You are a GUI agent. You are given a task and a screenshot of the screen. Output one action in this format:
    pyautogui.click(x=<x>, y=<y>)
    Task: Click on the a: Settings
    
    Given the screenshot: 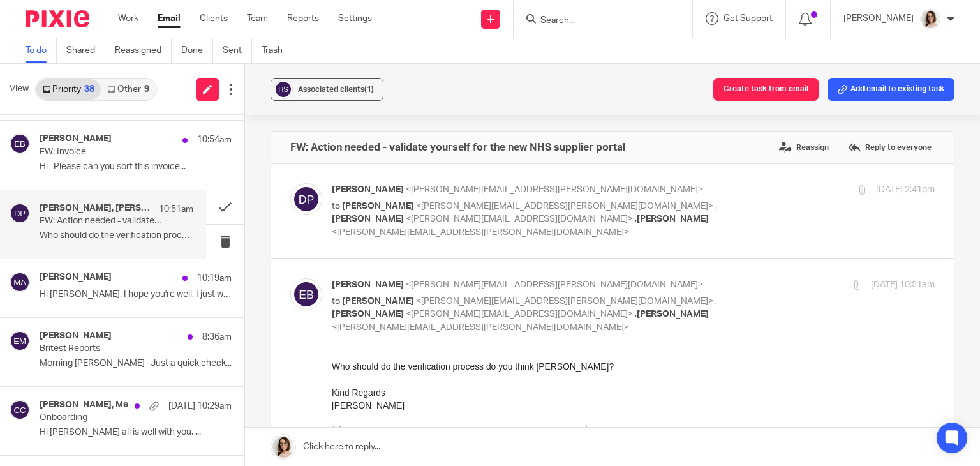 What is the action you would take?
    pyautogui.click(x=355, y=18)
    